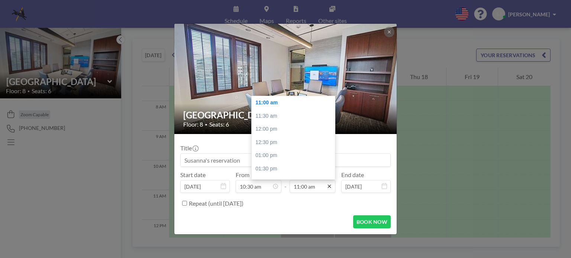  Describe the element at coordinates (189, 148) in the screenshot. I see `label: Title` at that location.